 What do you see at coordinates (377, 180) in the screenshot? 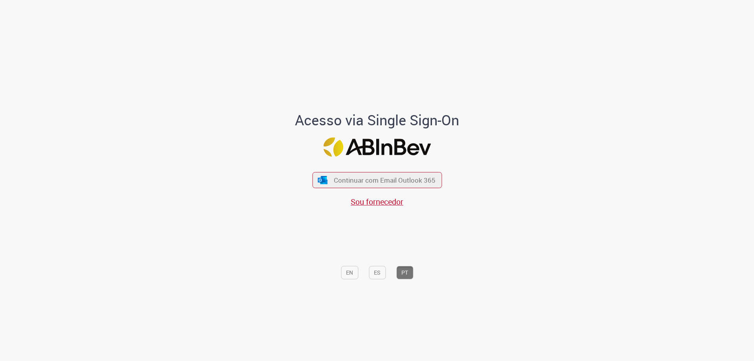
I see `button: ícone Azure/Microsoft 360 Continuar com Email Outlook 365` at bounding box center [377, 180].